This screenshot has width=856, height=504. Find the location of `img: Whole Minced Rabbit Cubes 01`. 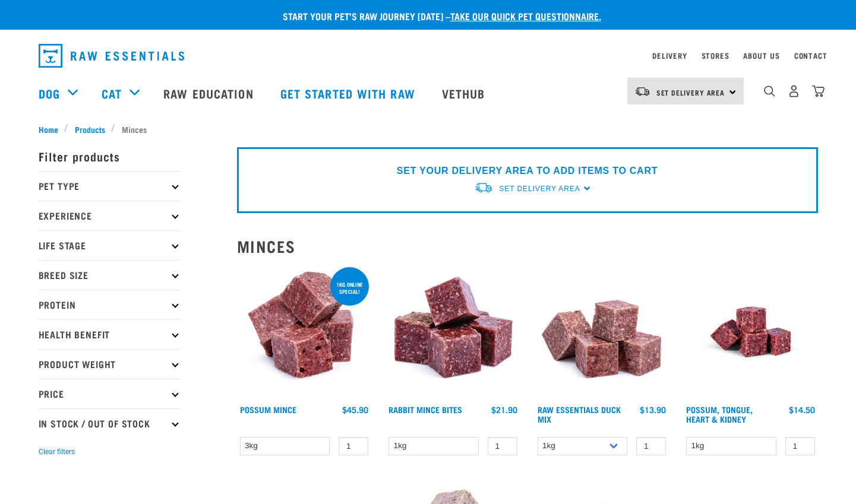

img: Whole Minced Rabbit Cubes 01 is located at coordinates (453, 332).